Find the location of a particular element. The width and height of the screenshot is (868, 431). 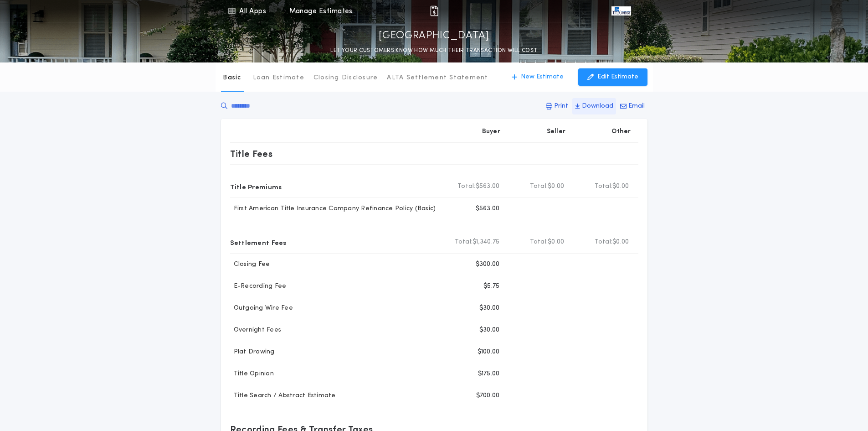

p: Overnight Fees is located at coordinates (255, 330).